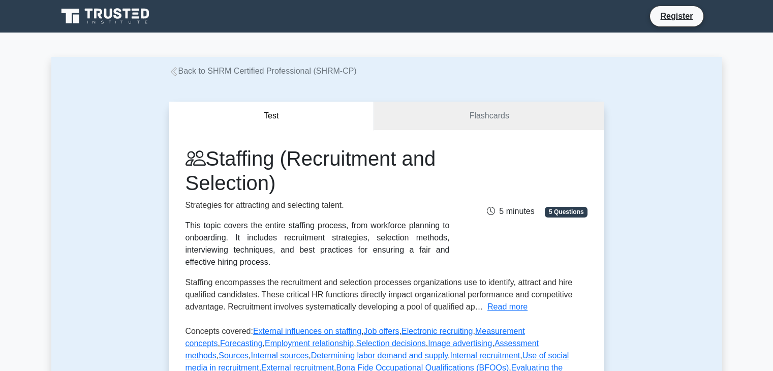 The width and height of the screenshot is (773, 371). What do you see at coordinates (379, 355) in the screenshot?
I see `a: Determining labor demand and supply` at bounding box center [379, 355].